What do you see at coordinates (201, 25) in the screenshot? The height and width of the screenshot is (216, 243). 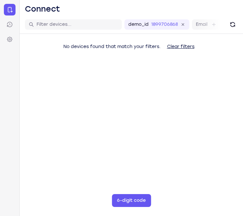 I see `label: Email` at bounding box center [201, 25].